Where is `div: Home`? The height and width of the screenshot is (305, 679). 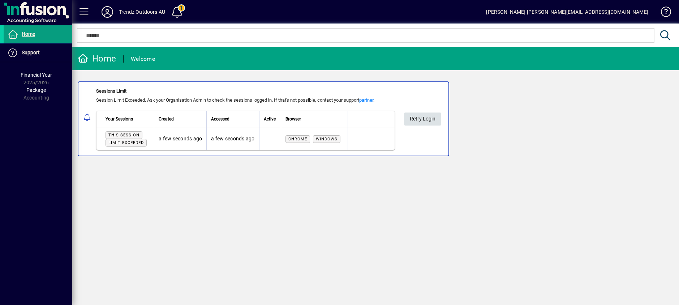
div: Home is located at coordinates (97, 59).